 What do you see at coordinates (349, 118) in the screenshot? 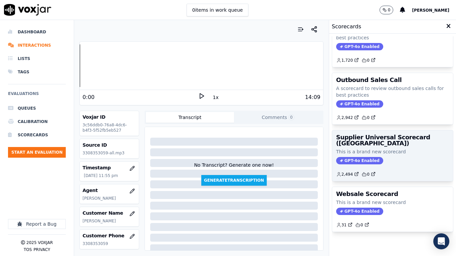
I see `button: 2,942` at bounding box center [349, 118].